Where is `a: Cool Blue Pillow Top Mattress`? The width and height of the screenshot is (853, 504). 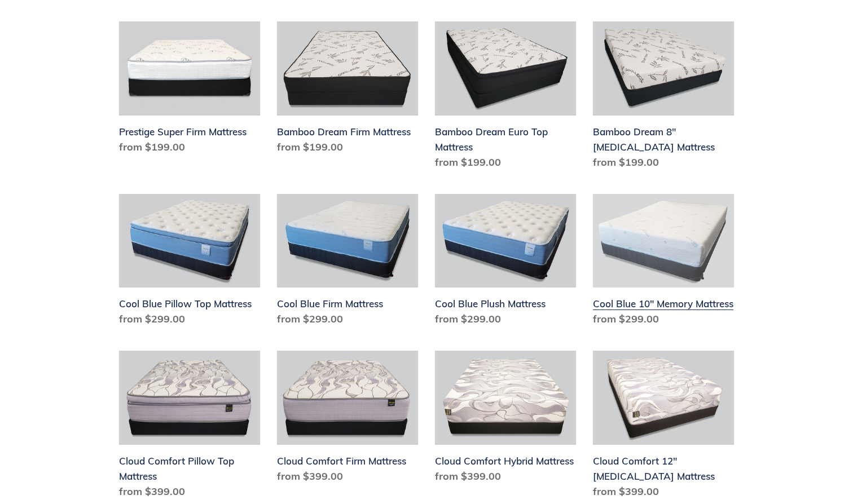 a: Cool Blue Pillow Top Mattress is located at coordinates (190, 262).